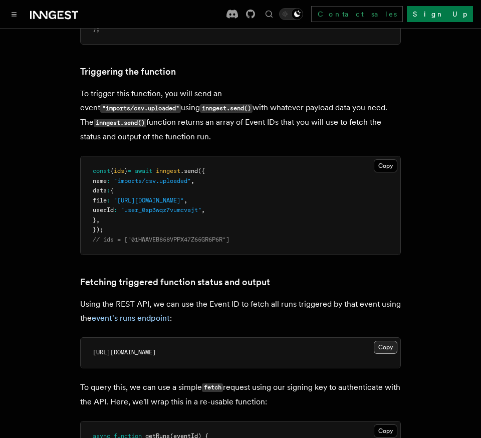 The image size is (481, 438). I want to click on a: event's runs endpoint, so click(131, 318).